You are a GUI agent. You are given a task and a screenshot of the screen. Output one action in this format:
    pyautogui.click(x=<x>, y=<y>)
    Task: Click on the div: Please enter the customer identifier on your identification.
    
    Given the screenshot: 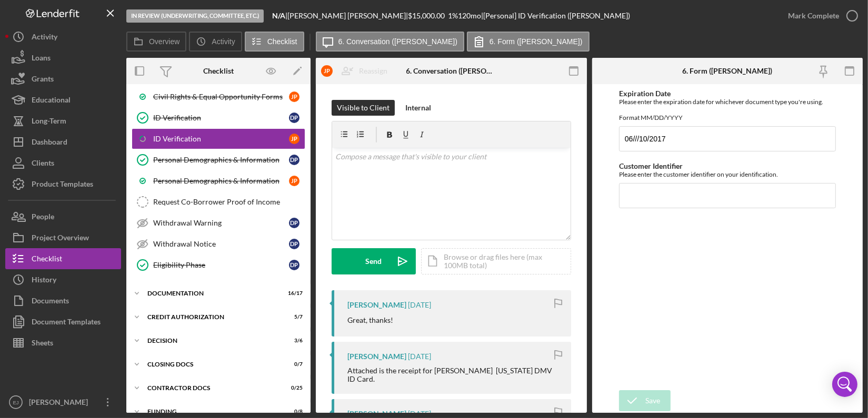 What is the action you would take?
    pyautogui.click(x=728, y=174)
    